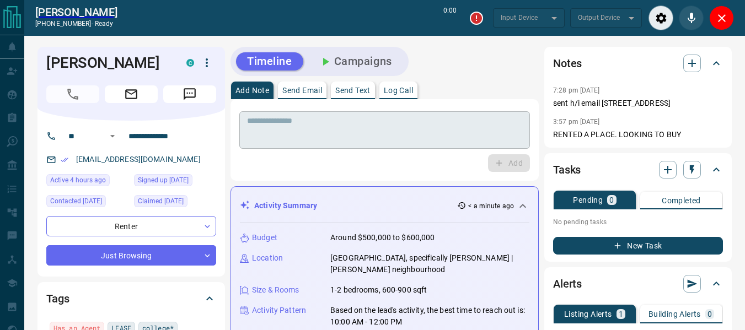 This screenshot has height=330, width=745. Describe the element at coordinates (450, 18) in the screenshot. I see `p: 0:00` at that location.